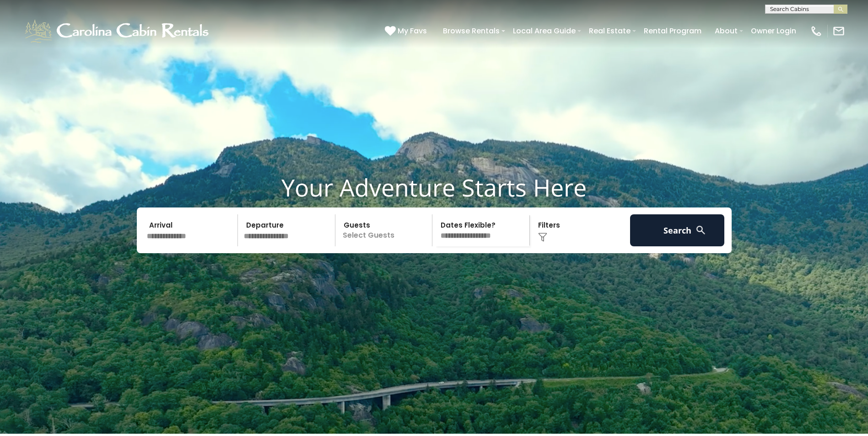 The width and height of the screenshot is (868, 436). What do you see at coordinates (544, 31) in the screenshot?
I see `a: Local Area Guide` at bounding box center [544, 31].